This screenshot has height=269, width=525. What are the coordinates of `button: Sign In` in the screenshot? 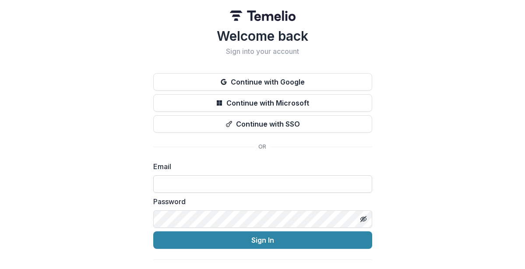 It's located at (263, 240).